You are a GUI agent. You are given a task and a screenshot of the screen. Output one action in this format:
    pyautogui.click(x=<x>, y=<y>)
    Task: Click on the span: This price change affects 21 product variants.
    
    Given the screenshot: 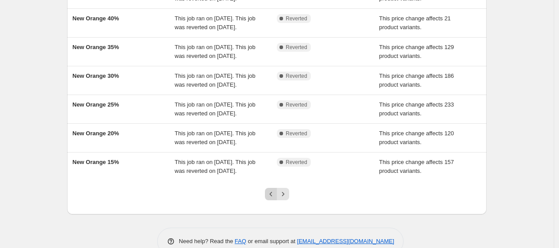 What is the action you would take?
    pyautogui.click(x=415, y=23)
    